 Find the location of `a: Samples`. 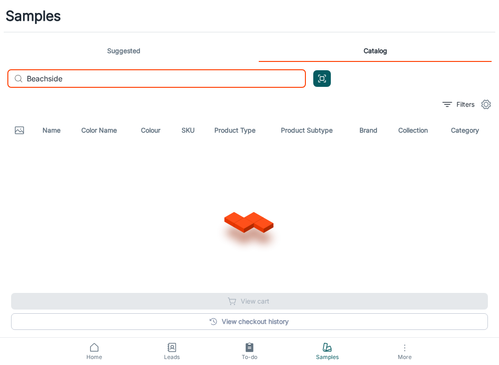

a: Samples is located at coordinates (327, 351).